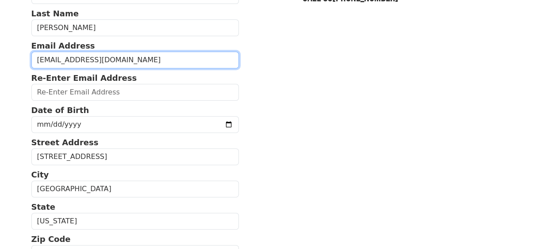 The width and height of the screenshot is (556, 249). What do you see at coordinates (55, 13) in the screenshot?
I see `strong: Last Name` at bounding box center [55, 13].